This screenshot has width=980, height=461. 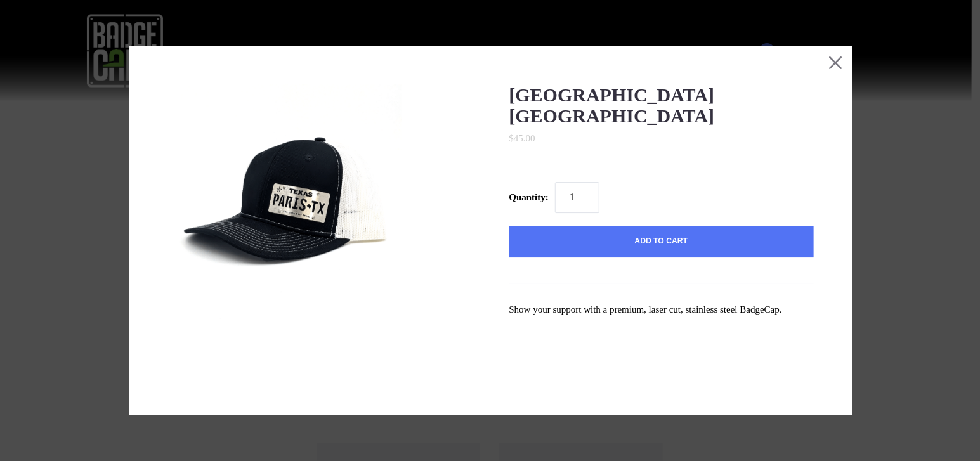 I want to click on span: $45.00, so click(x=522, y=138).